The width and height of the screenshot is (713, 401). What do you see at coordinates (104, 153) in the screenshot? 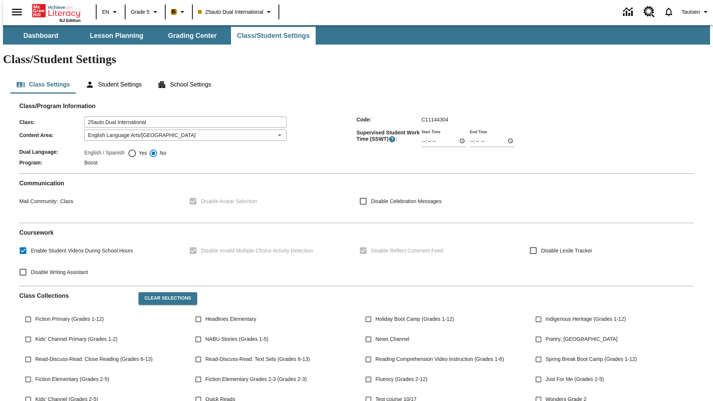
I see `label: English / Spanish` at bounding box center [104, 153].